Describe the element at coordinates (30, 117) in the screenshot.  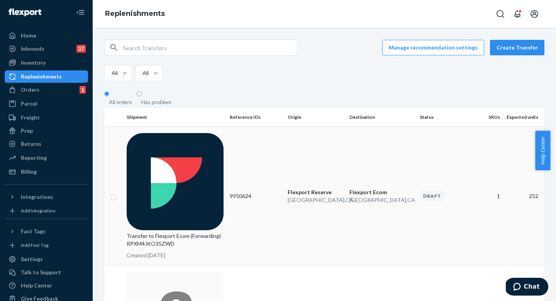
I see `div: Freight` at that location.